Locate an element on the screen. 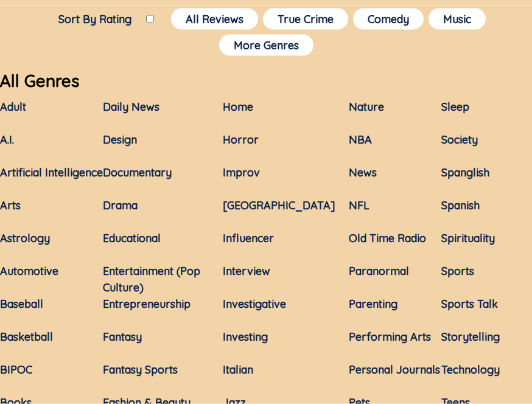 The image size is (532, 404). a: Horror is located at coordinates (241, 139).